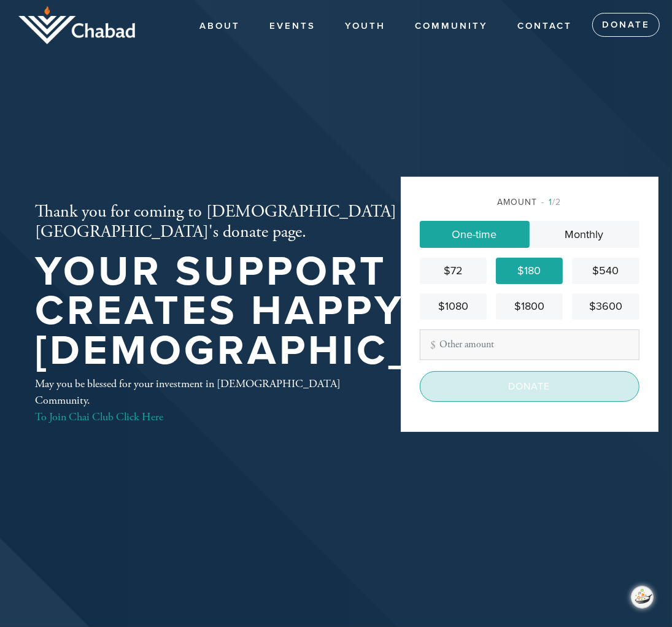 The height and width of the screenshot is (627, 672). What do you see at coordinates (292, 27) in the screenshot?
I see `a: Events` at bounding box center [292, 27].